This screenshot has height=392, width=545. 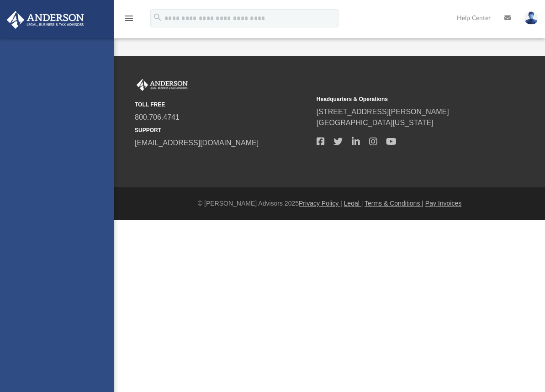 What do you see at coordinates (157, 117) in the screenshot?
I see `a: 800.706.4741` at bounding box center [157, 117].